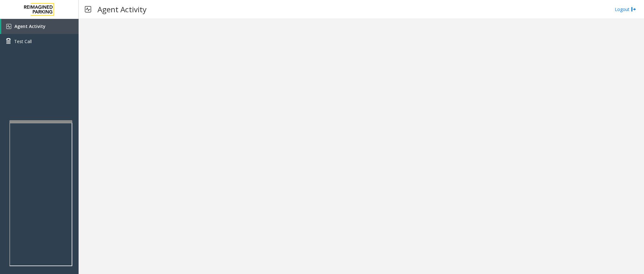  Describe the element at coordinates (23, 41) in the screenshot. I see `span: Test Call` at that location.